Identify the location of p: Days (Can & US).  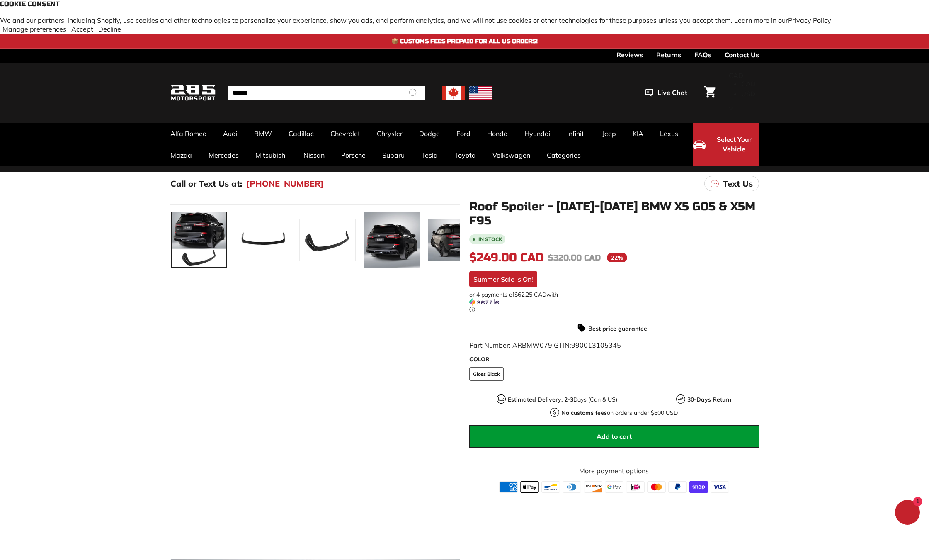
(563, 400).